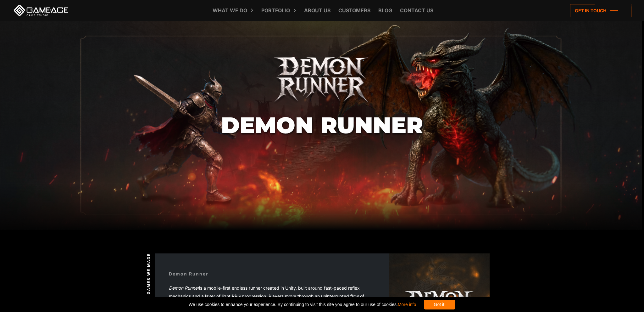 The height and width of the screenshot is (312, 644). I want to click on span: We use cookies to enhance your experience. By continuing to visit this site you agree to our use ..., so click(302, 304).